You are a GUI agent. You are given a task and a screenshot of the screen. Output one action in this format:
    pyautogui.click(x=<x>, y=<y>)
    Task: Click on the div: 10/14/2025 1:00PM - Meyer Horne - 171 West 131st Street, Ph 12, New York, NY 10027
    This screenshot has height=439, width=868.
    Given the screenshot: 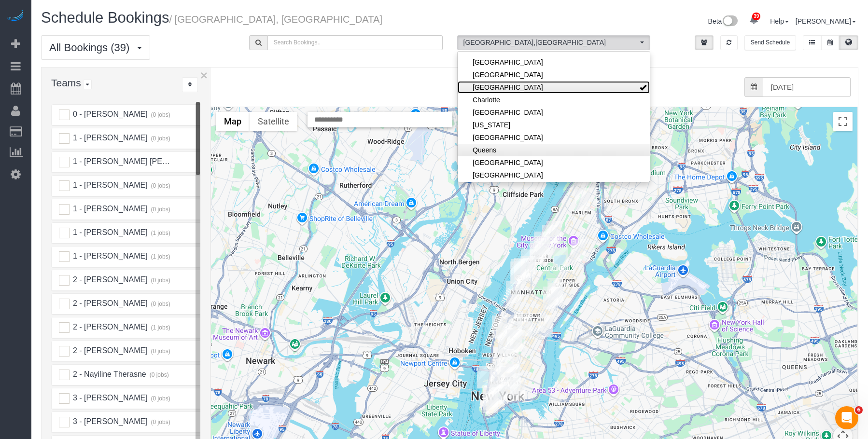 What is the action you would take?
    pyautogui.click(x=582, y=199)
    